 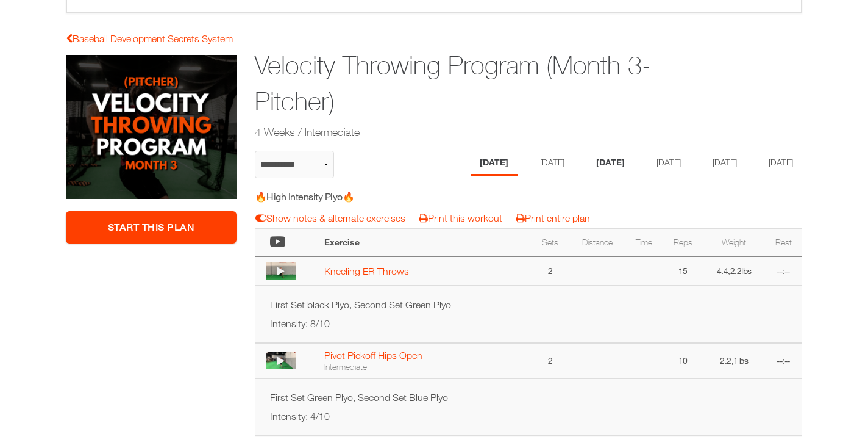 I want to click on p: First Set black Plyo, Second Set Green Plyo, so click(x=529, y=305).